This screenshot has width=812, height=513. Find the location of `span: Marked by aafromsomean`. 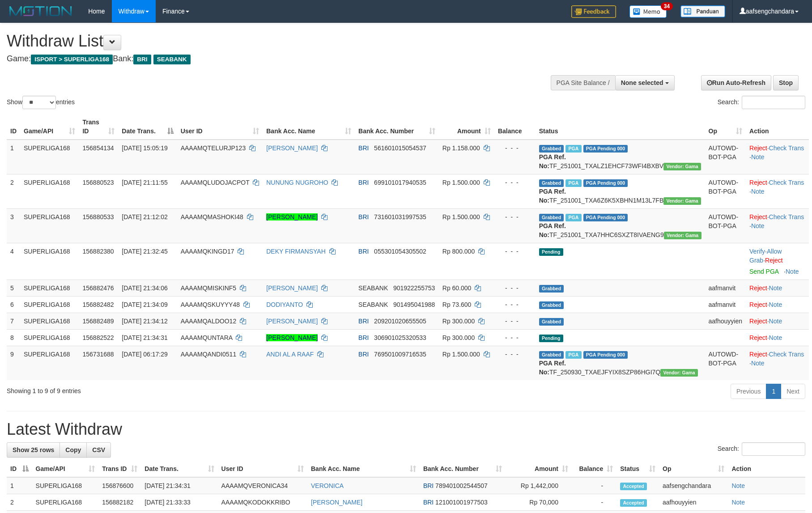

span: Marked by aafromsomean is located at coordinates (573, 217).